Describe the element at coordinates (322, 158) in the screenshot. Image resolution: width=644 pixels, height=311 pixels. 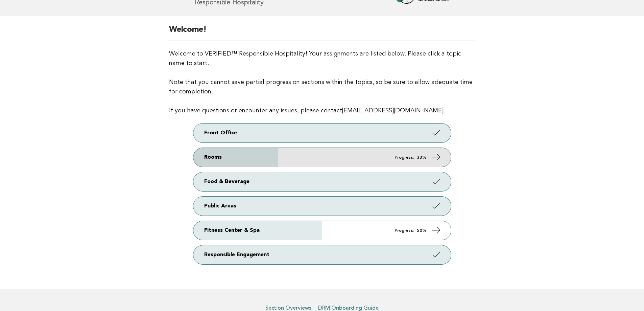
I see `a: Rooms Progress: 33%` at that location.